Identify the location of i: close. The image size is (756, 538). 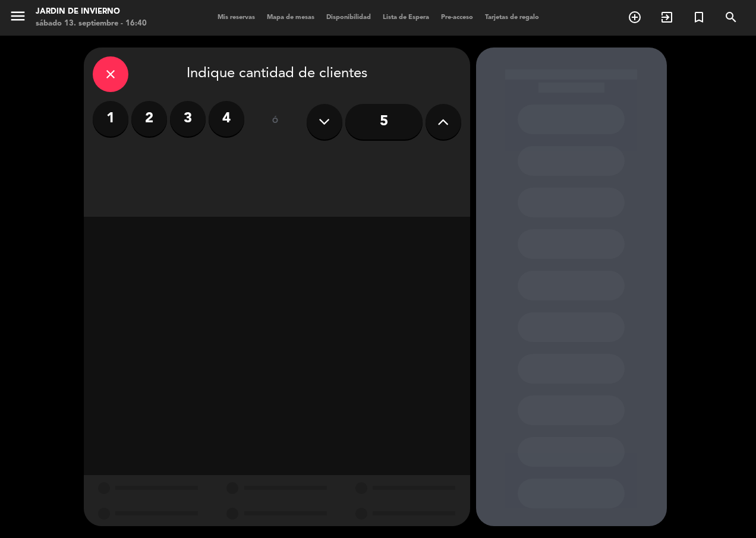
(111, 74).